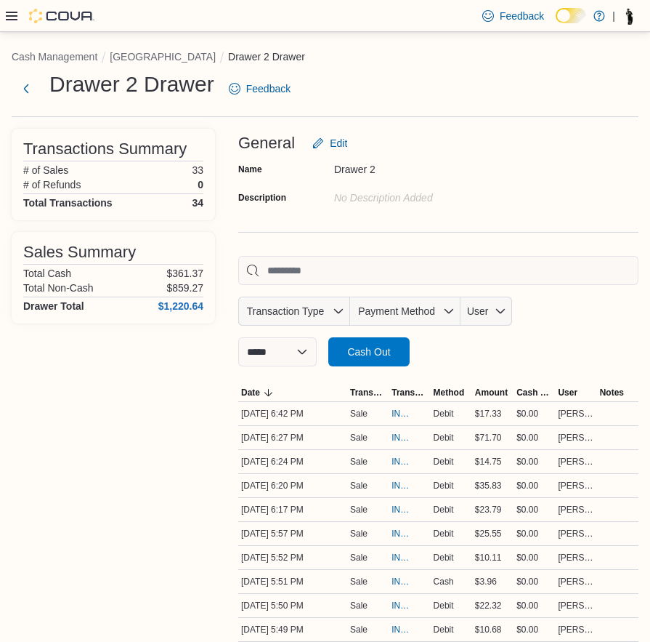  What do you see at coordinates (409, 485) in the screenshot?
I see `button: INB8VG-52987` at bounding box center [409, 485].